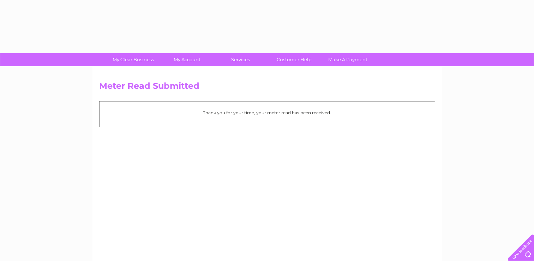 The image size is (534, 261). I want to click on h2: Meter Read Submitted, so click(267, 88).